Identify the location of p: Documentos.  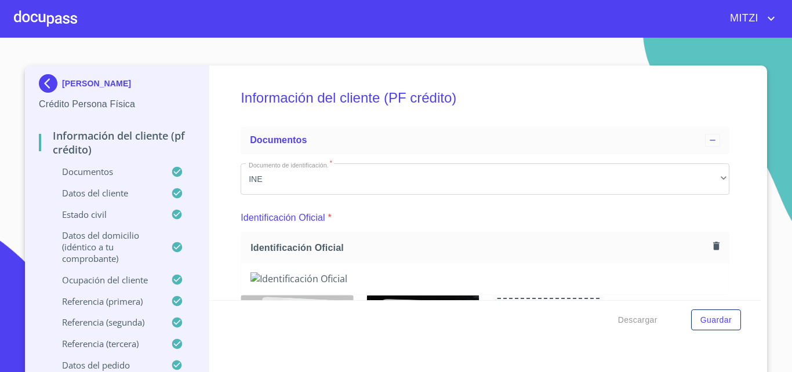
(105, 172).